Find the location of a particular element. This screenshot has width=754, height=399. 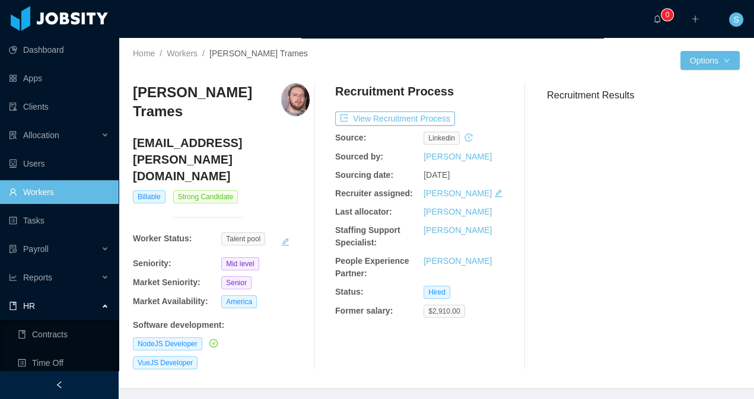

span: America is located at coordinates (239, 302).